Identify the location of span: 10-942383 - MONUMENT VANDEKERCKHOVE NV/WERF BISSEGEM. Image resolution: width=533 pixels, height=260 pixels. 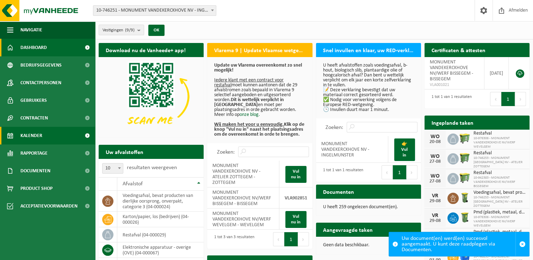
(499, 182).